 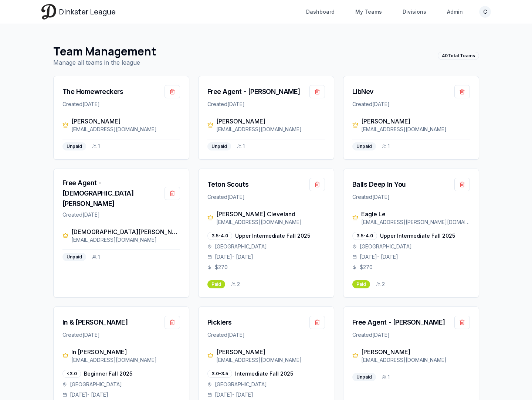 What do you see at coordinates (220, 322) in the screenshot?
I see `a: Picklers` at bounding box center [220, 322].